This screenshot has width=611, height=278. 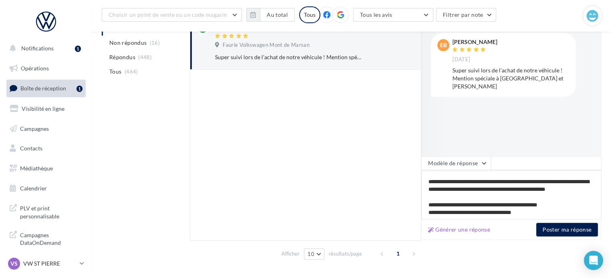 I want to click on button: Tous les avis, so click(x=393, y=15).